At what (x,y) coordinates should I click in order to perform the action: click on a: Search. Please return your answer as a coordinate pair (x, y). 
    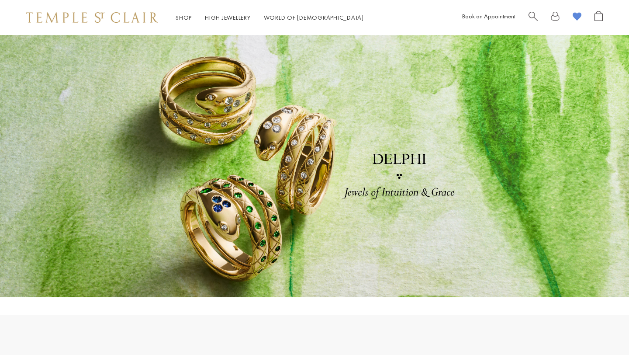
    Looking at the image, I should click on (533, 17).